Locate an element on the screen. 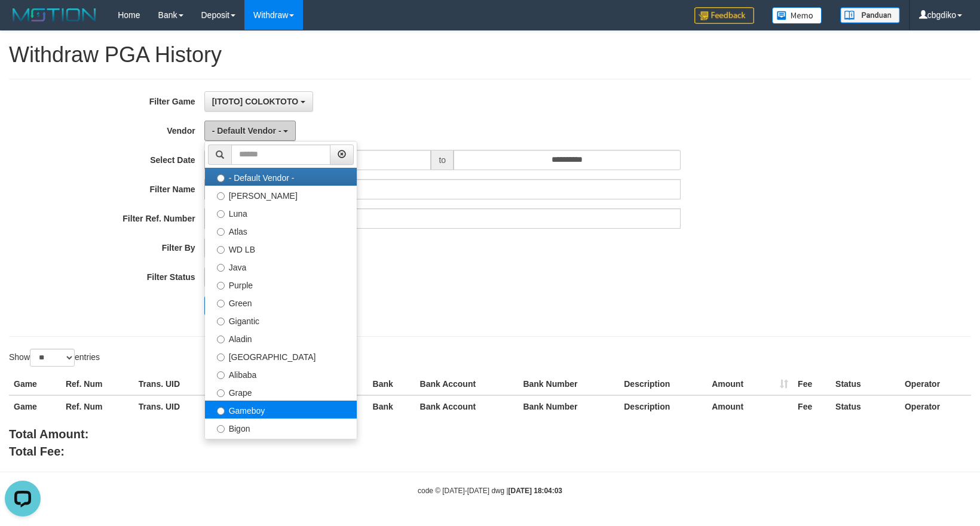 The width and height of the screenshot is (980, 526). img: panduan.png is located at coordinates (870, 15).